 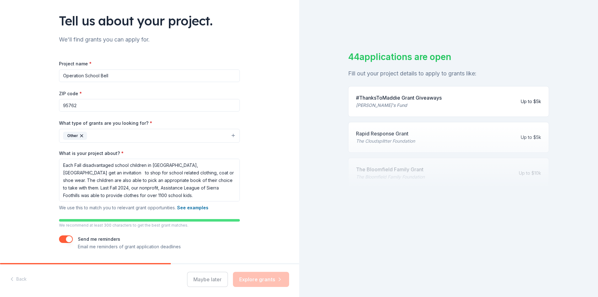 I want to click on label: What is your project about?, so click(x=91, y=153).